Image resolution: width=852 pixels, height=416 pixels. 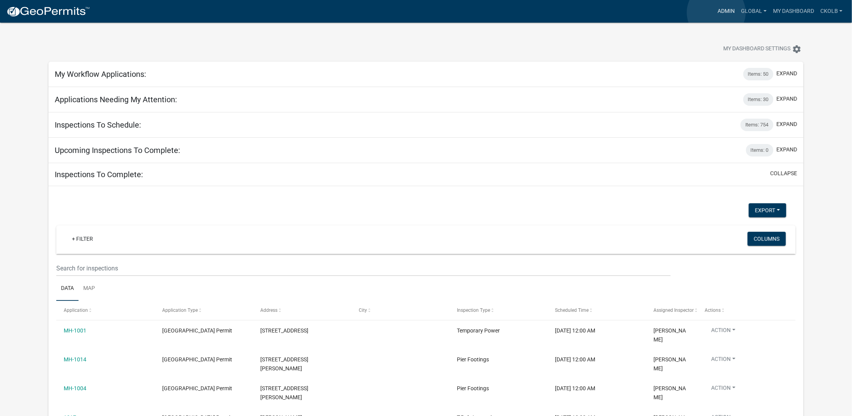 What do you see at coordinates (116, 100) in the screenshot?
I see `h5: Applications Needing My Attention:` at bounding box center [116, 100].